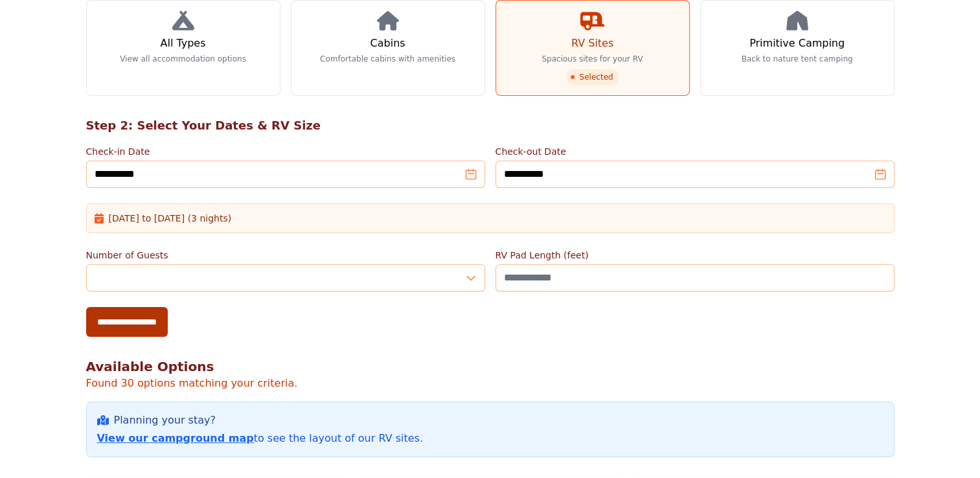  Describe the element at coordinates (183, 44) in the screenshot. I see `h3: All Types` at that location.